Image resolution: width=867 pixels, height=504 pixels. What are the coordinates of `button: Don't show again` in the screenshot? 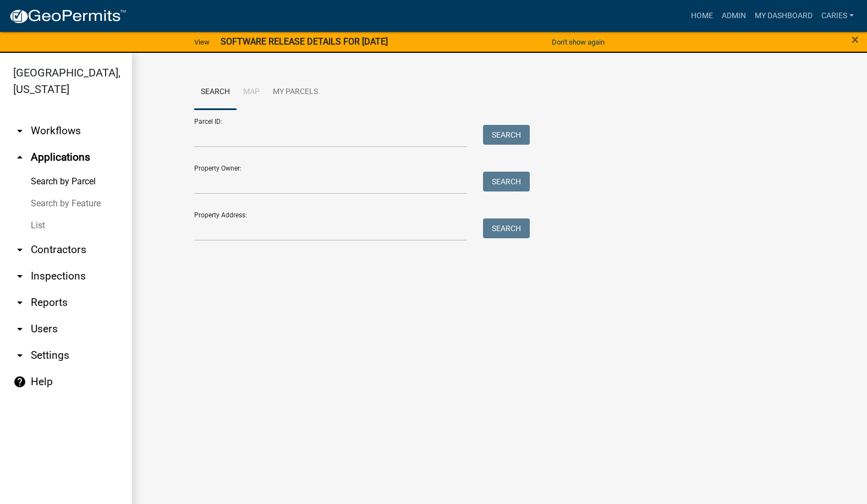 It's located at (578, 42).